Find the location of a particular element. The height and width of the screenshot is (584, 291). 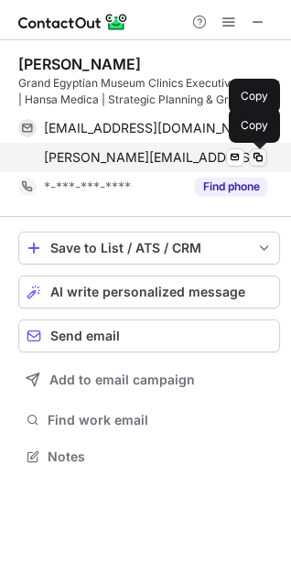

button: Reveal Button is located at coordinates (231, 187).